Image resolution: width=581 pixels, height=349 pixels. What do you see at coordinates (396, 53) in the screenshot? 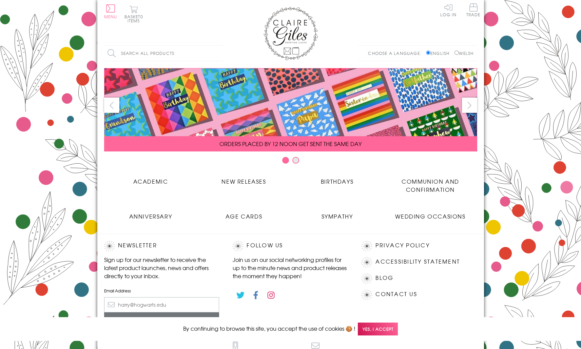
I see `p: Choose a language:` at bounding box center [396, 53].